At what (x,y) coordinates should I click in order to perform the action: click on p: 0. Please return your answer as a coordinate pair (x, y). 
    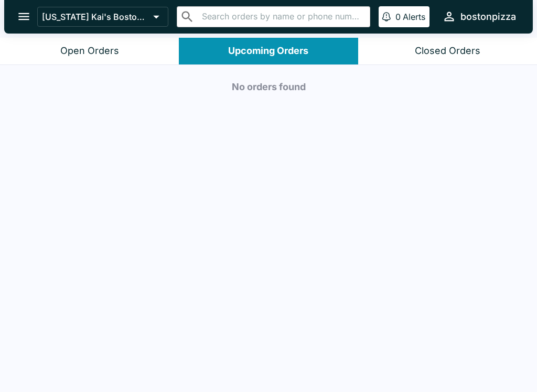
    Looking at the image, I should click on (398, 17).